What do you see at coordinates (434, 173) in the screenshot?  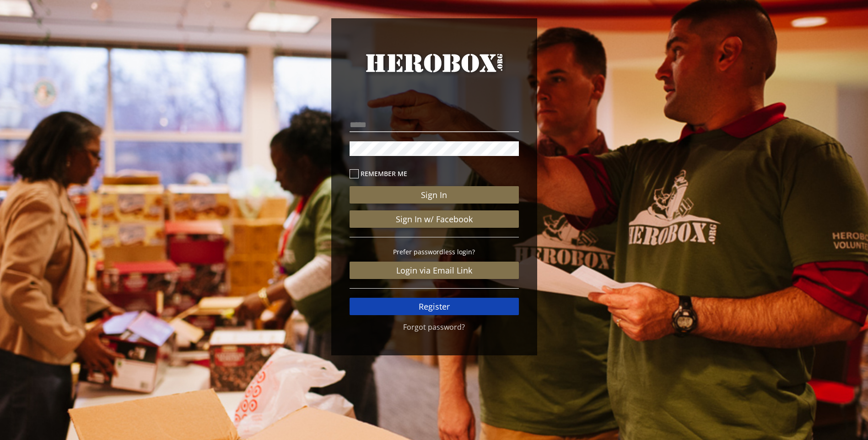 I see `label: Remember me` at bounding box center [434, 173].